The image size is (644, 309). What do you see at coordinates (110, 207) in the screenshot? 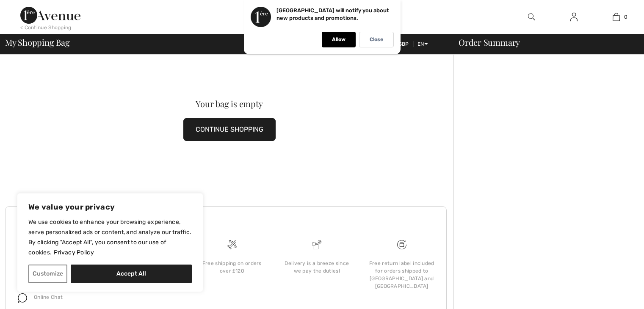
I see `p: We value your privacy` at bounding box center [110, 207].